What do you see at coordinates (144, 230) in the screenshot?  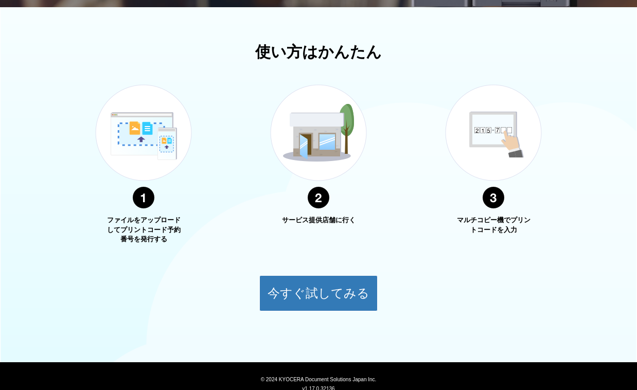 I see `p: ファイルをアップロードしてプリントコード予約番号を発行する` at bounding box center [144, 230].